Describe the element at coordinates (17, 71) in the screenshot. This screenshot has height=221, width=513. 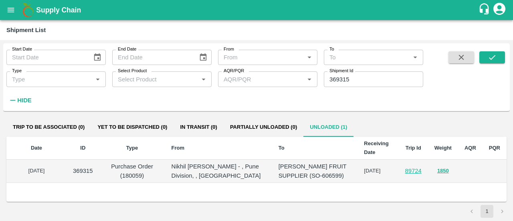
I see `label: Type` at that location.